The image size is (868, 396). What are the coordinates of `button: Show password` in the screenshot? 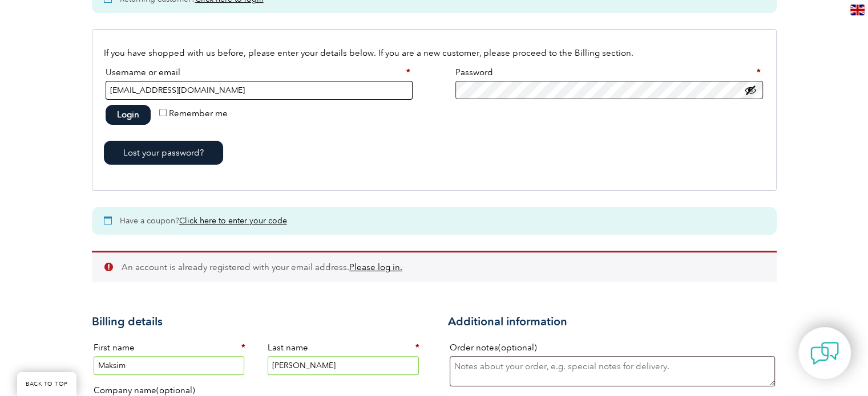 It's located at (750, 90).